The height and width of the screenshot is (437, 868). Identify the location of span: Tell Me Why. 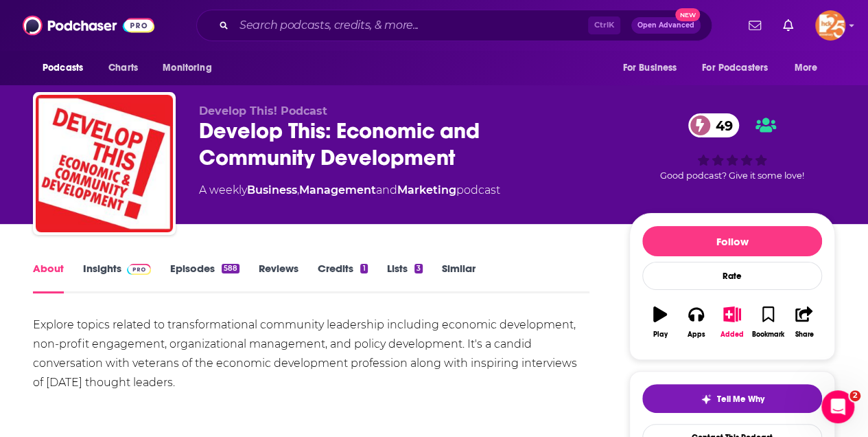
(740, 399).